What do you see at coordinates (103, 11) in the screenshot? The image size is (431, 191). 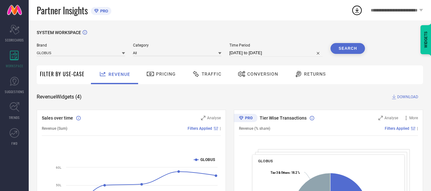 I see `span: PRO` at bounding box center [103, 11].